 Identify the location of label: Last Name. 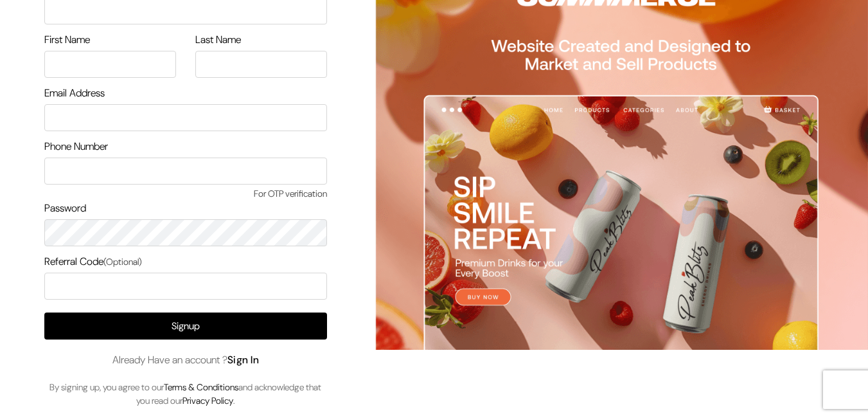
(218, 40).